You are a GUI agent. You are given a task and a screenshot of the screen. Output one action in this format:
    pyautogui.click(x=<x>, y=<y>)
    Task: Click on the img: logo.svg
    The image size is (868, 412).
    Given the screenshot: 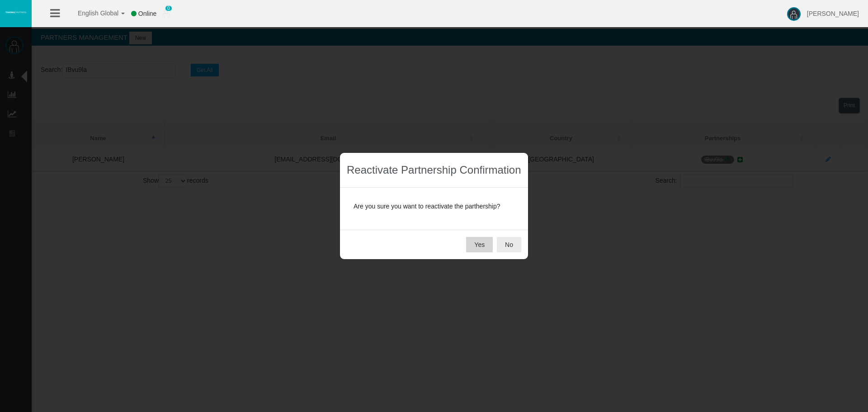 What is the action you would take?
    pyautogui.click(x=16, y=12)
    